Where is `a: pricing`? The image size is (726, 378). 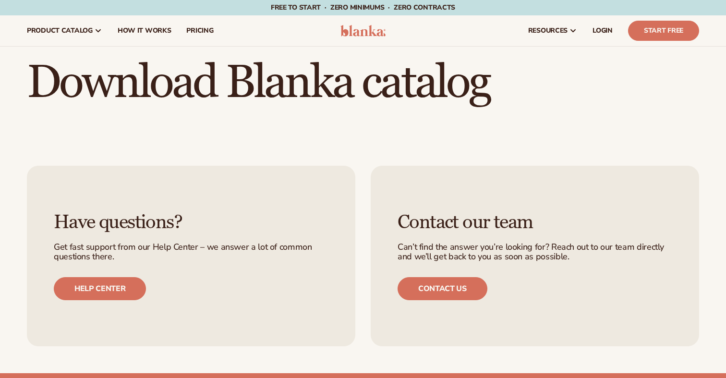 a: pricing is located at coordinates (200, 31).